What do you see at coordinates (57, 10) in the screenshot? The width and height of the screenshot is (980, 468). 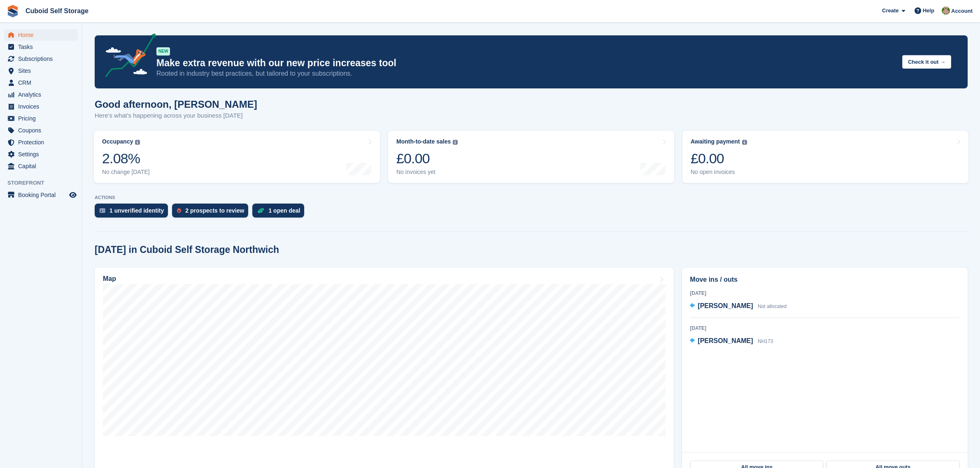 I see `a: Cuboid Self Storage` at bounding box center [57, 10].